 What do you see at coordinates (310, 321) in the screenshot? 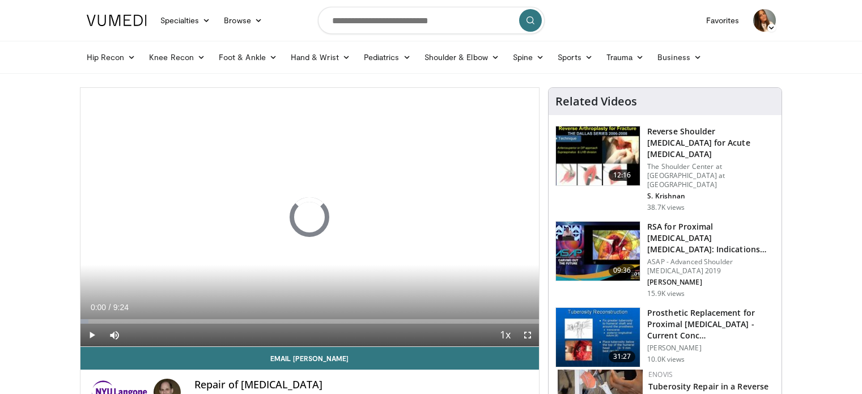
I see `div: Progress Bar` at bounding box center [310, 321].